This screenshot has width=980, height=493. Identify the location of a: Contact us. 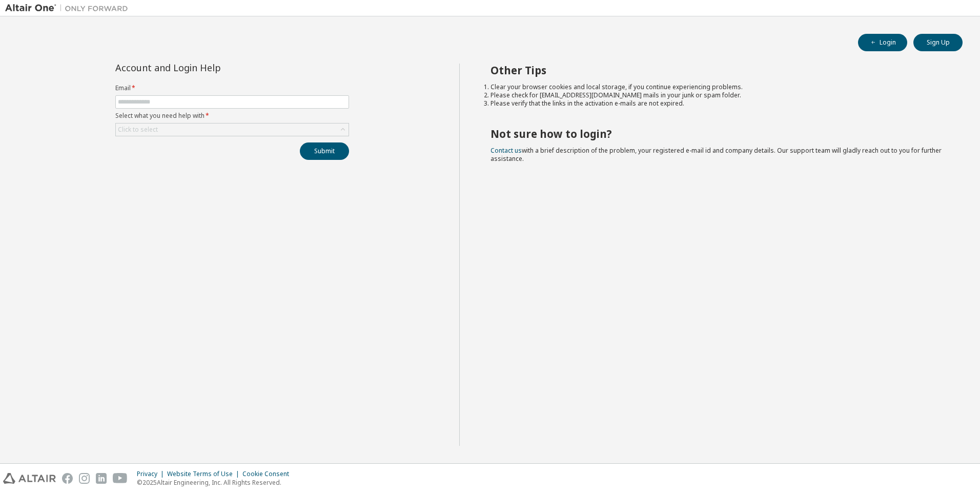
(506, 150).